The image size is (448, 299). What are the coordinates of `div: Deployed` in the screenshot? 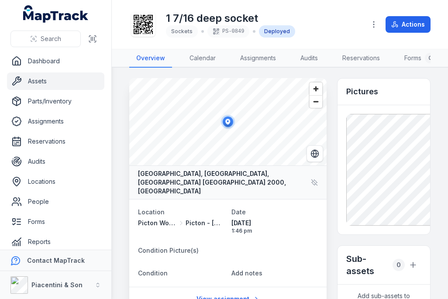 It's located at (277, 31).